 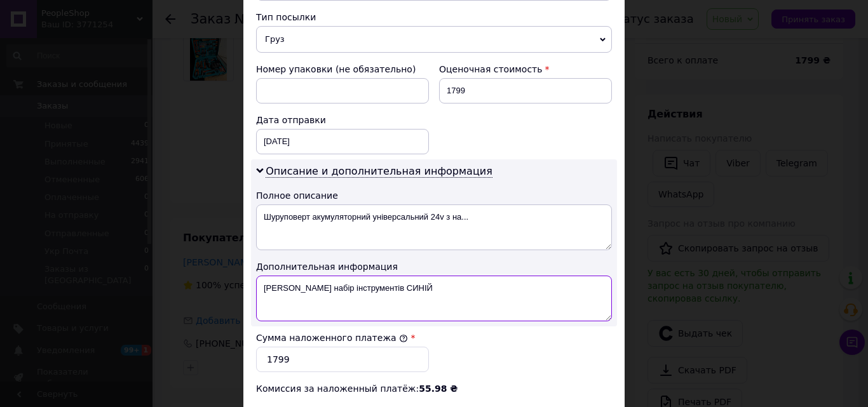 What do you see at coordinates (434, 267) in the screenshot?
I see `div: Дополнительная информация` at bounding box center [434, 267].